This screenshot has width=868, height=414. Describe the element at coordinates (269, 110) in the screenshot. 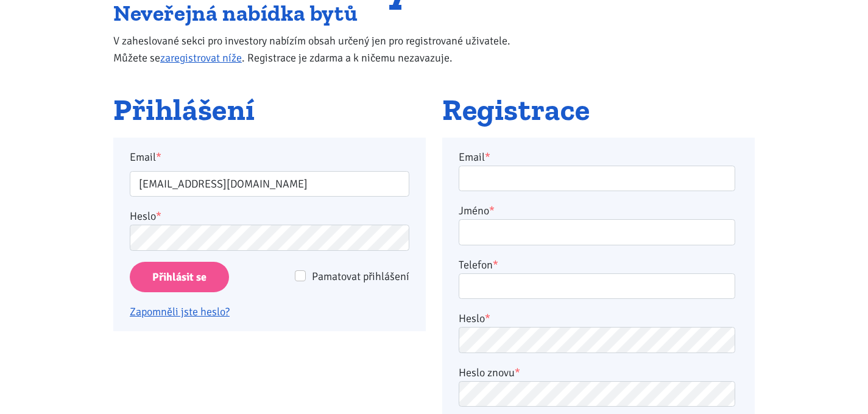

I see `h2: Přihlášení` at that location.